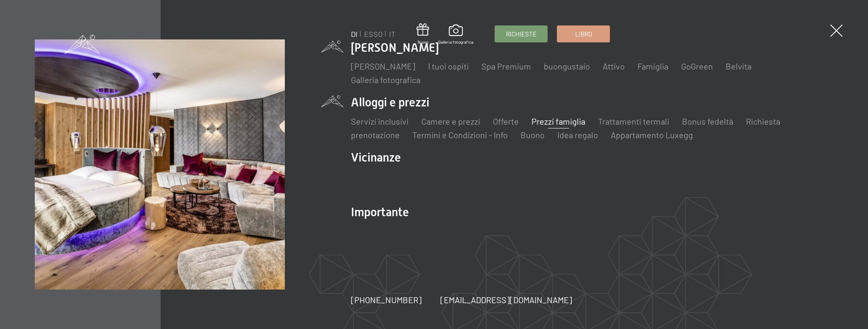 The height and width of the screenshot is (329, 868). Describe the element at coordinates (738, 66) in the screenshot. I see `a: Belvita` at that location.